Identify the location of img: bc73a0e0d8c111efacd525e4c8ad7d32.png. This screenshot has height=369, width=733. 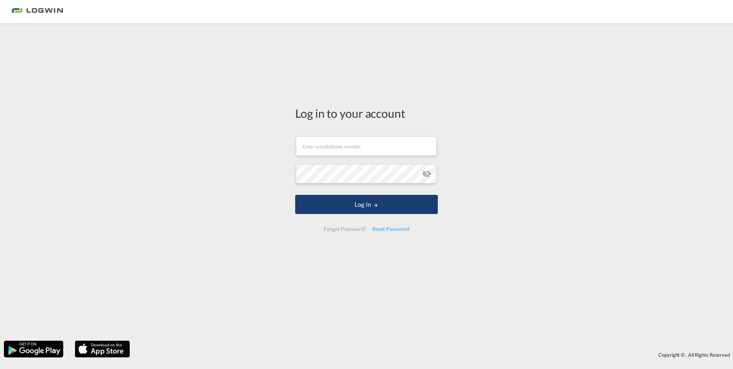
(37, 11).